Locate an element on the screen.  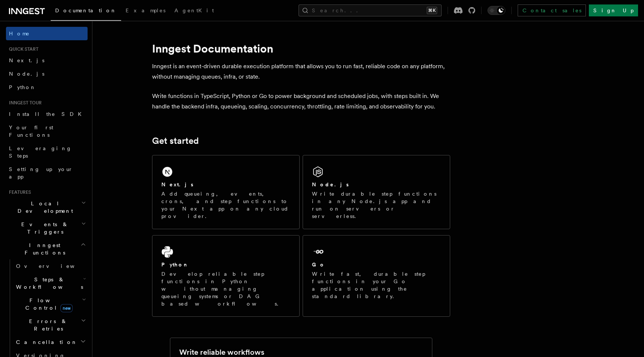
button: Events & Triggers is located at coordinates (47, 228).